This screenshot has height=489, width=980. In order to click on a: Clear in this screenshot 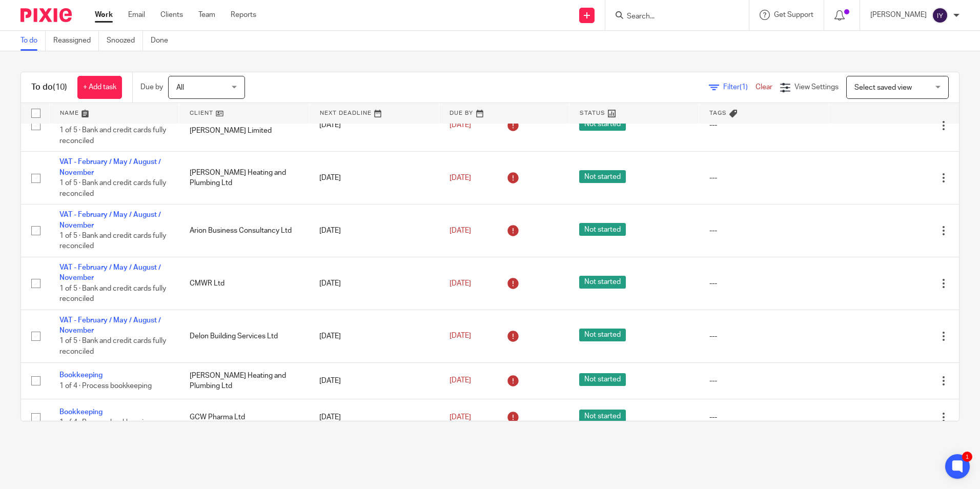, I will do `click(763, 87)`.